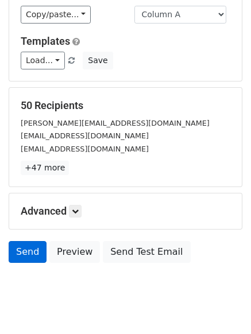 The width and height of the screenshot is (251, 334). Describe the element at coordinates (222, 307) in the screenshot. I see `div: Chat Widget` at that location.